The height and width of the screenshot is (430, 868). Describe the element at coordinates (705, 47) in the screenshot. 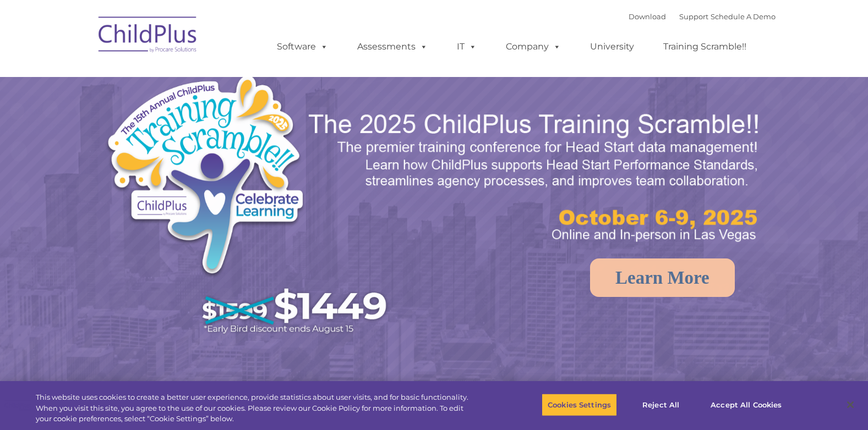

I see `a: Training Scramble!!` at that location.